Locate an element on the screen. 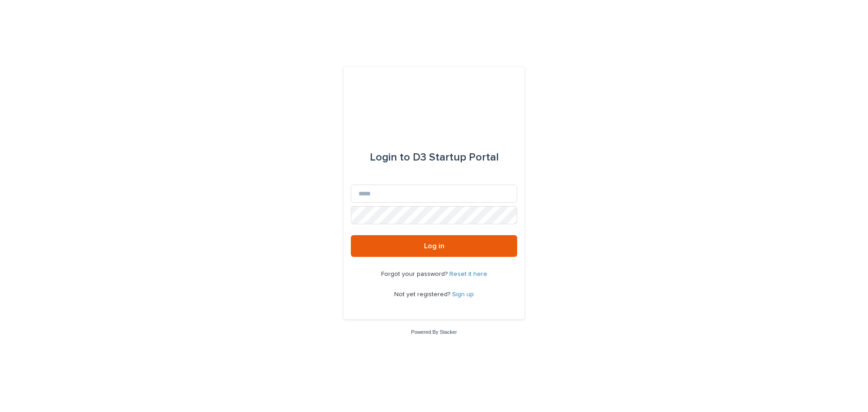 Image resolution: width=868 pixels, height=412 pixels. a: Powered By Stacker is located at coordinates (433, 332).